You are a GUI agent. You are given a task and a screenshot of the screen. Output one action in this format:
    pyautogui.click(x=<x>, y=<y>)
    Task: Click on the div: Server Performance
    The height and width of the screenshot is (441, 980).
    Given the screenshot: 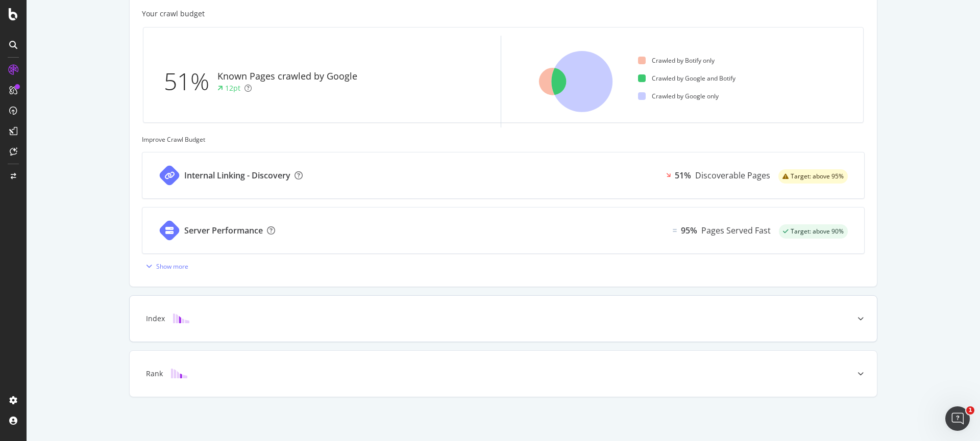 What is the action you would take?
    pyautogui.click(x=224, y=230)
    